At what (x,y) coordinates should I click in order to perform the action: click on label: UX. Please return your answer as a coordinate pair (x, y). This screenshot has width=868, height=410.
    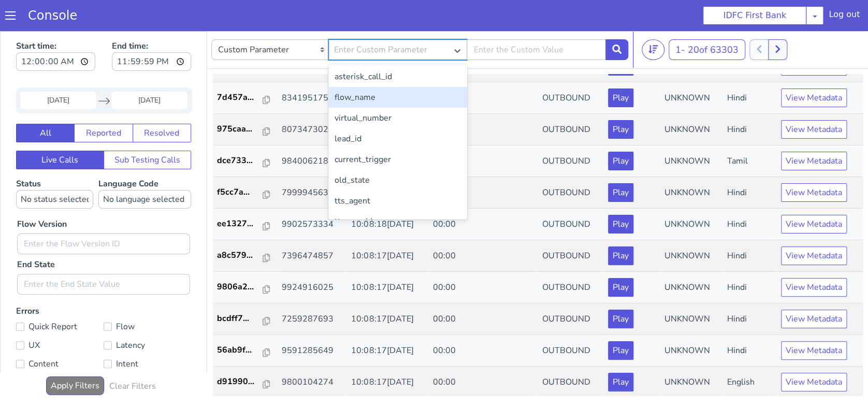
    Looking at the image, I should click on (59, 314).